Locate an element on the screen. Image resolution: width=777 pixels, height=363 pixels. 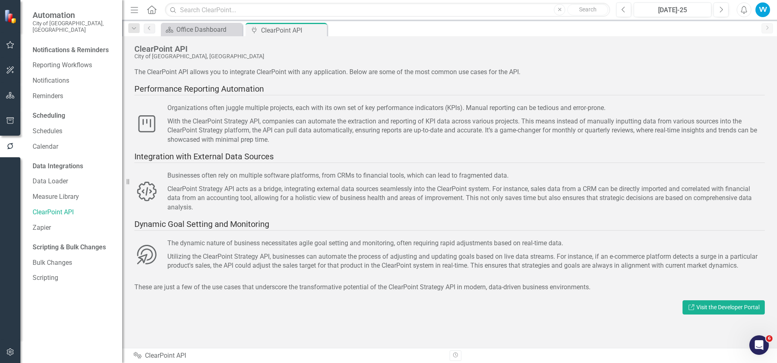
a: Visit the Developer Portal is located at coordinates (723, 307).